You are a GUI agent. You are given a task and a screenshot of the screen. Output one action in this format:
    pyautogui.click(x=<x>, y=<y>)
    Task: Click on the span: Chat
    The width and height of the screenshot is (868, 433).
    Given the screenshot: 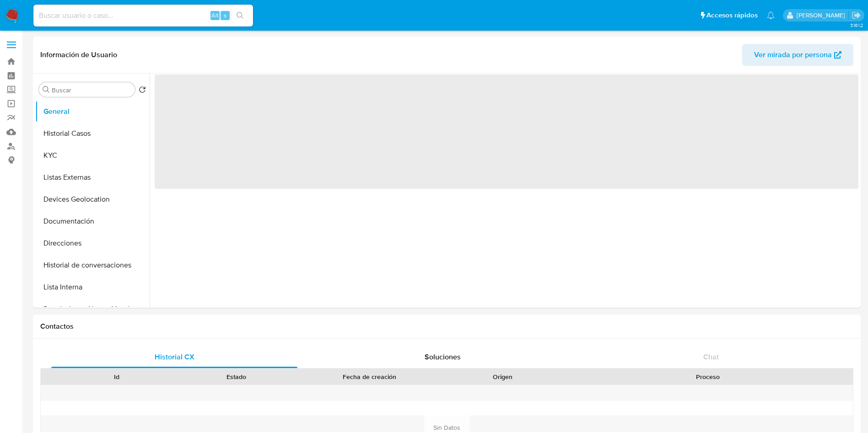 What is the action you would take?
    pyautogui.click(x=711, y=357)
    